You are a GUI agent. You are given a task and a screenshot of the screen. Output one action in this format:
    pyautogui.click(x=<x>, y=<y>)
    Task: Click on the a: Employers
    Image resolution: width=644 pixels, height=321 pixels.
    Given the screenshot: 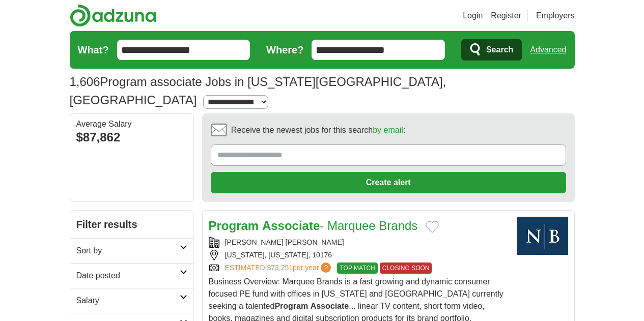 What is the action you would take?
    pyautogui.click(x=556, y=16)
    